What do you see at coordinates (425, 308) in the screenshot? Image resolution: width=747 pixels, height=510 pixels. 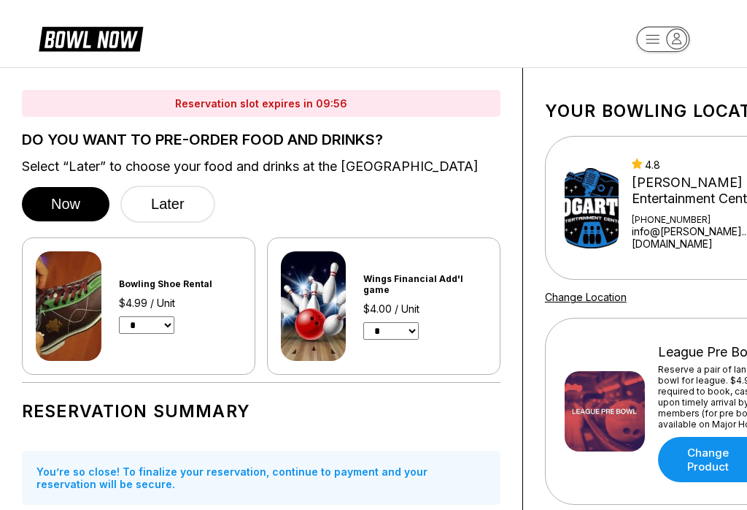 I see `div: $4.00 / Unit` at bounding box center [425, 308].